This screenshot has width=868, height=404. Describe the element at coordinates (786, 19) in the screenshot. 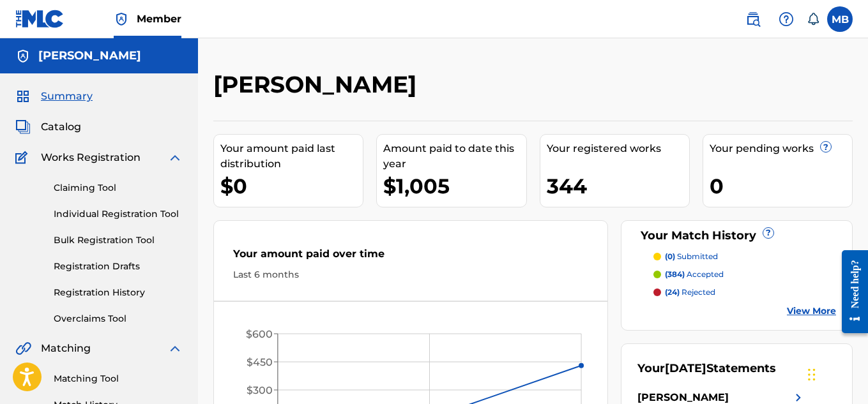

I see `img: help` at that location.